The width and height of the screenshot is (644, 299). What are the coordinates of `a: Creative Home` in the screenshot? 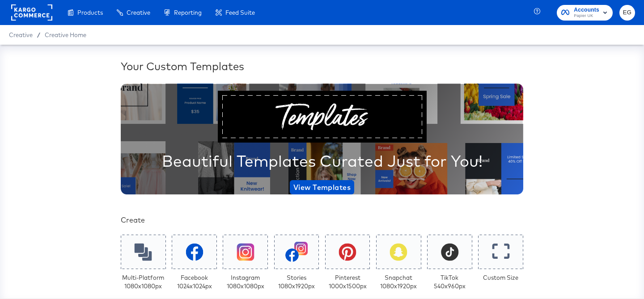 It's located at (66, 35).